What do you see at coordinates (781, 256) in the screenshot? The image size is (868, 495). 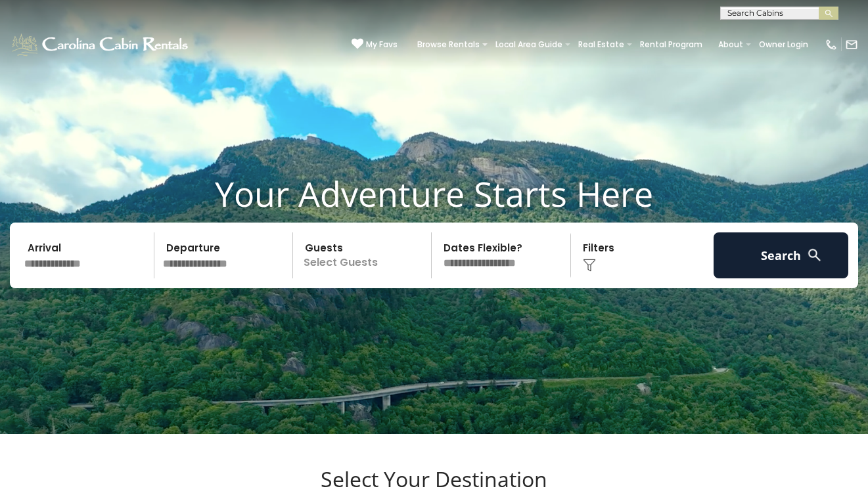 I see `button: Search` at bounding box center [781, 256].